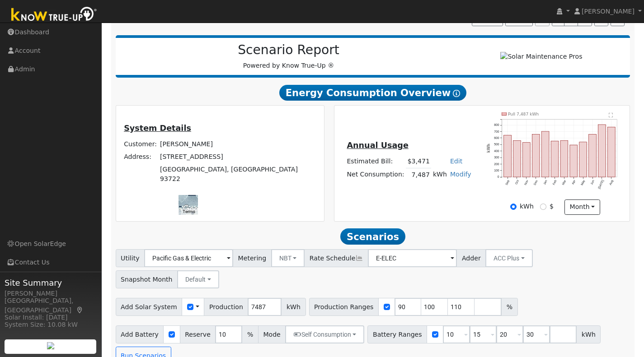 This screenshot has width=644, height=357. Describe the element at coordinates (196, 209) in the screenshot. I see `img: Google` at that location.